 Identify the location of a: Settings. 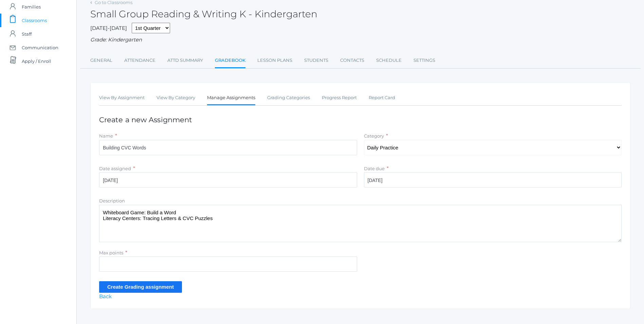
(425, 60).